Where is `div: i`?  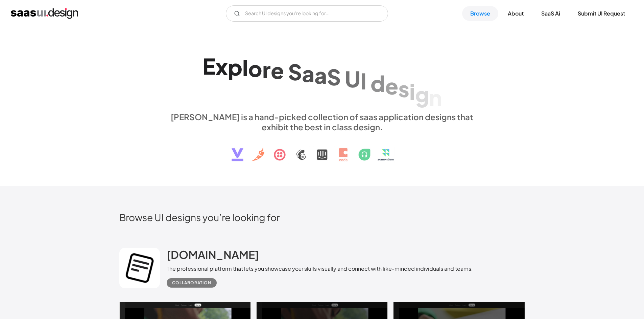 div: i is located at coordinates (412, 91).